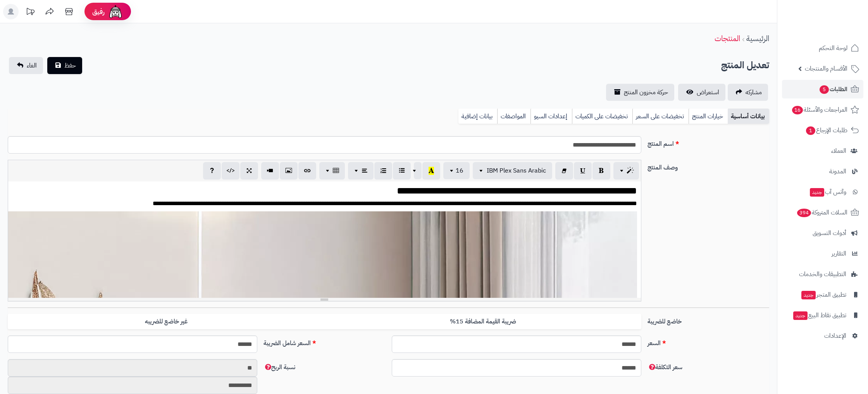 The height and width of the screenshot is (394, 868). What do you see at coordinates (833, 89) in the screenshot?
I see `span: الطلبات` at bounding box center [833, 89].